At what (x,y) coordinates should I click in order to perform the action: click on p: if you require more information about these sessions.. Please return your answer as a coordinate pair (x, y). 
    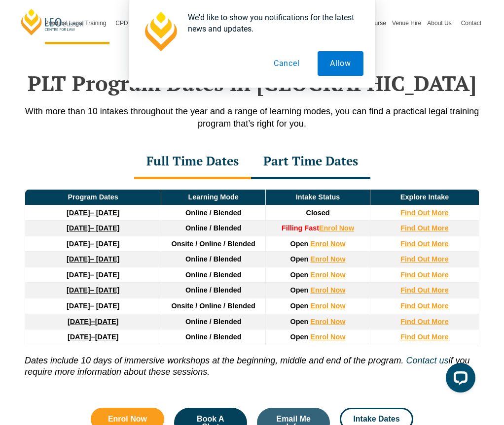
    Looking at the image, I should click on (252, 362).